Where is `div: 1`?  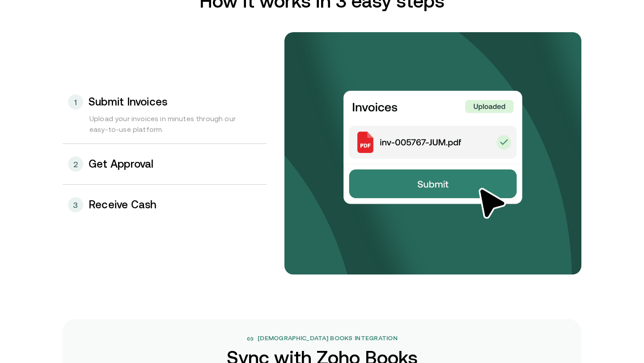
div: 1 is located at coordinates (76, 102).